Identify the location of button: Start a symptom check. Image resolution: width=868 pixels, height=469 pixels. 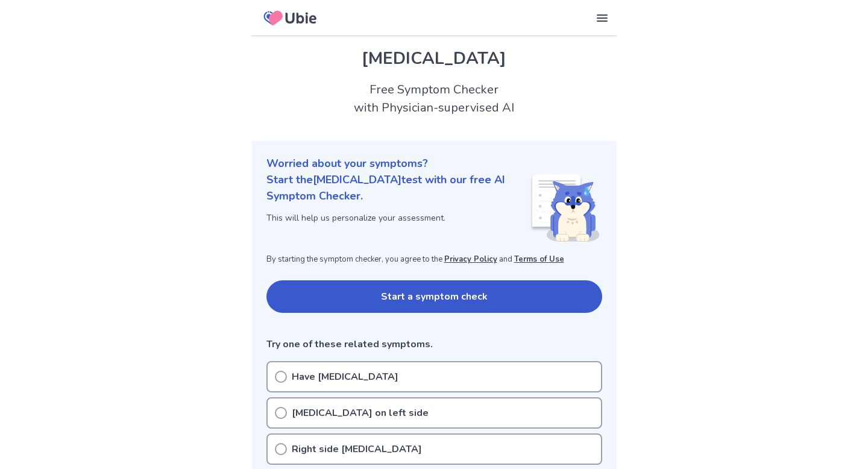
(434, 296).